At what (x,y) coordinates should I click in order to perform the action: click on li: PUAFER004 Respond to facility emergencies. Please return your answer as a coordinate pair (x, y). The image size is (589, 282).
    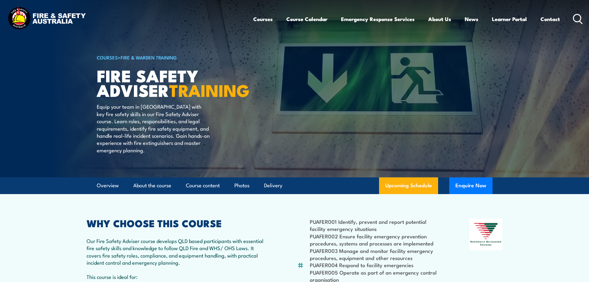
    Looking at the image, I should click on (375, 264).